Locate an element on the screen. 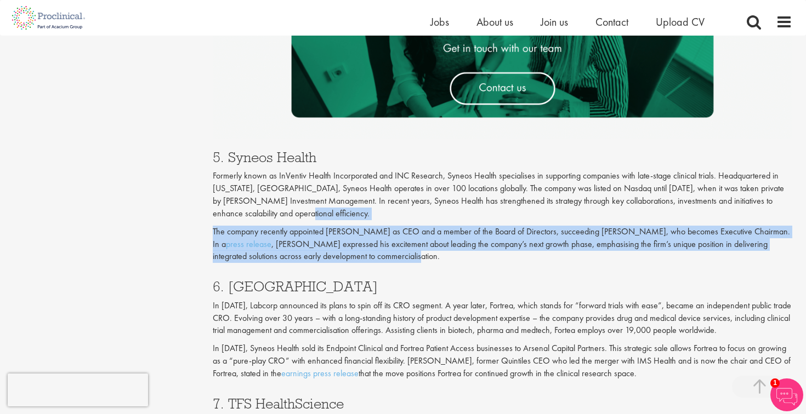 Image resolution: width=806 pixels, height=414 pixels. h3: 5. Syneos Health is located at coordinates (503, 157).